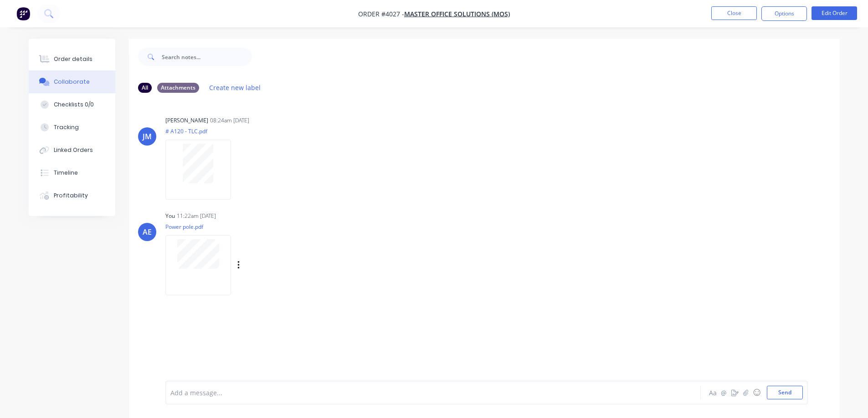 The height and width of the screenshot is (418, 868). Describe the element at coordinates (178, 88) in the screenshot. I see `div: Attachments` at that location.